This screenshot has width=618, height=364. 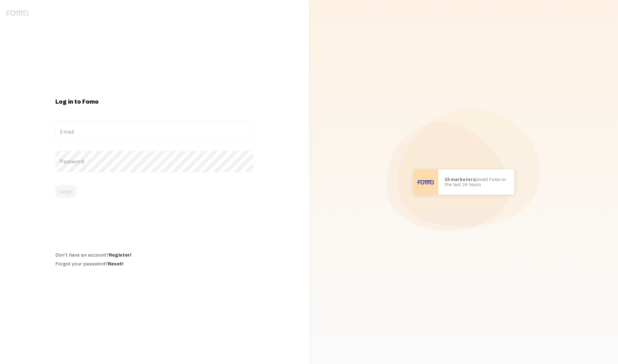 What do you see at coordinates (154, 101) in the screenshot?
I see `h1: Log in to Fomo` at bounding box center [154, 101].